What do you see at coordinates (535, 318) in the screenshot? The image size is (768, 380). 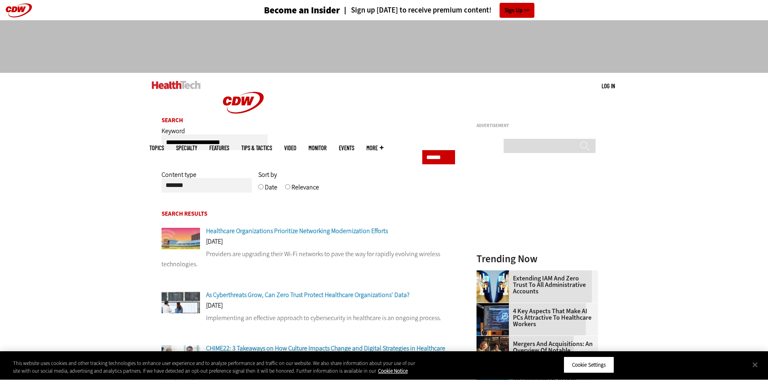 I see `a: 4 Key Aspects That Make AI PCs Attractive to Healthcare Workers` at bounding box center [535, 318].